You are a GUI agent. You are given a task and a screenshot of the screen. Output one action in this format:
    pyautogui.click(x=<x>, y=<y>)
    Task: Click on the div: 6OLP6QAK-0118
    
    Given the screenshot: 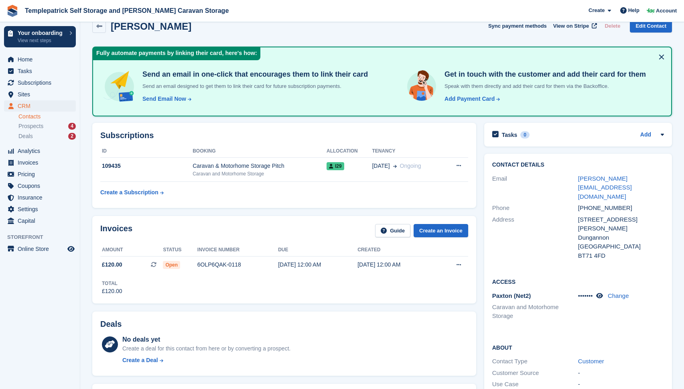 What is the action you would take?
    pyautogui.click(x=237, y=264)
    